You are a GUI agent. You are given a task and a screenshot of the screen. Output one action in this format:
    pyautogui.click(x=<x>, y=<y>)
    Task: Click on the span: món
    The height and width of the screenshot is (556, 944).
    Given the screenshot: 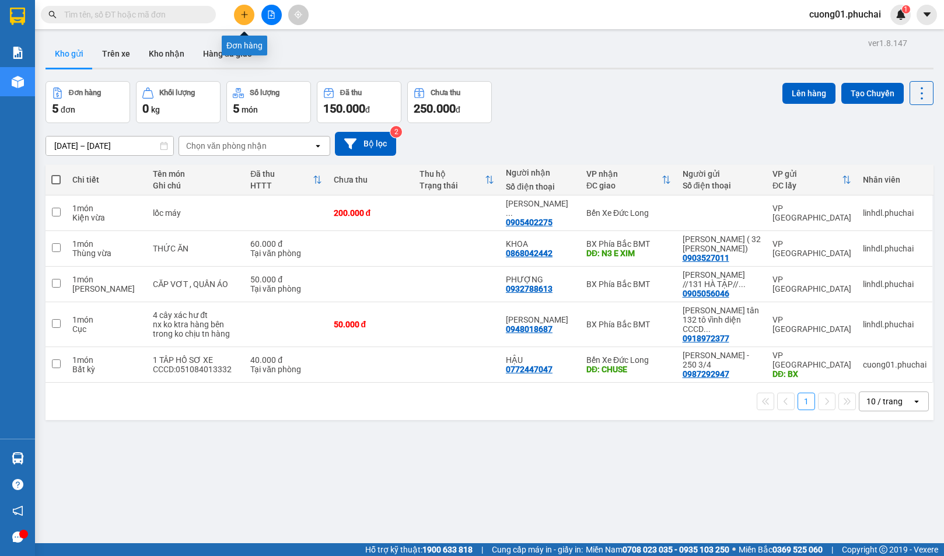 What is the action you would take?
    pyautogui.click(x=250, y=110)
    